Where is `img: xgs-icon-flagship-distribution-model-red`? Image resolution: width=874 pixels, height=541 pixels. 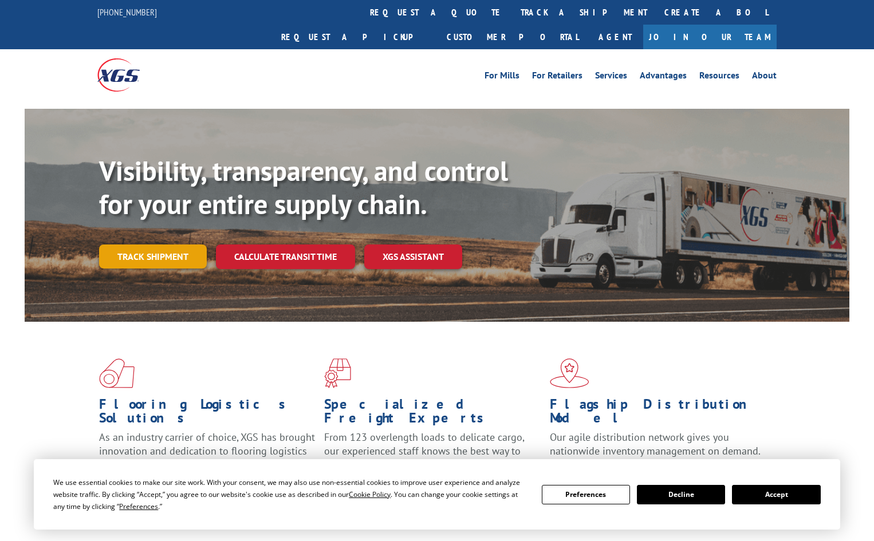 img: xgs-icon-flagship-distribution-model-red is located at coordinates (570, 374).